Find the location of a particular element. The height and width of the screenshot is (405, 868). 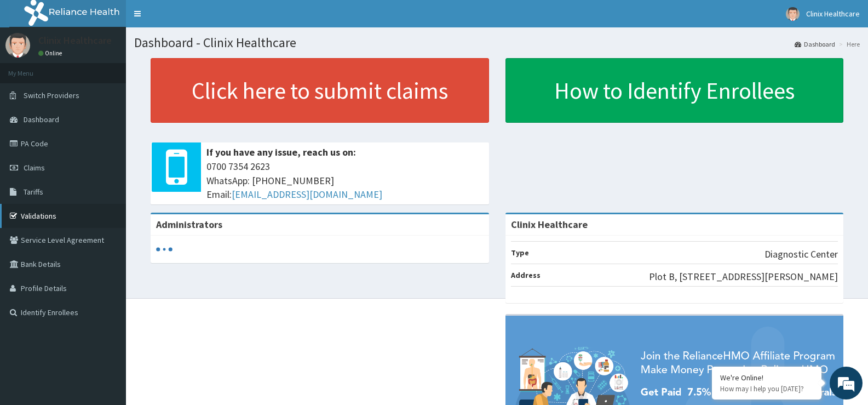

a: How to Identify Enrollees is located at coordinates (675, 91).